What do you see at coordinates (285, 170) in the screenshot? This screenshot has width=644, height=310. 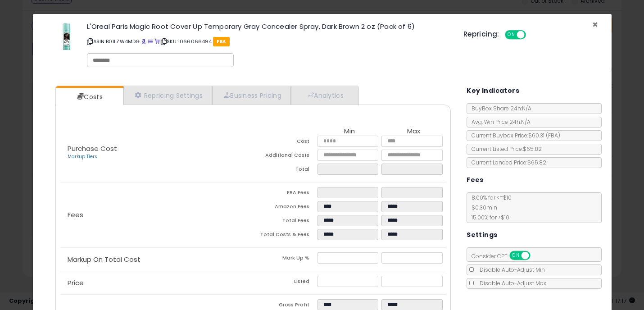 I see `td: Total` at bounding box center [285, 170].